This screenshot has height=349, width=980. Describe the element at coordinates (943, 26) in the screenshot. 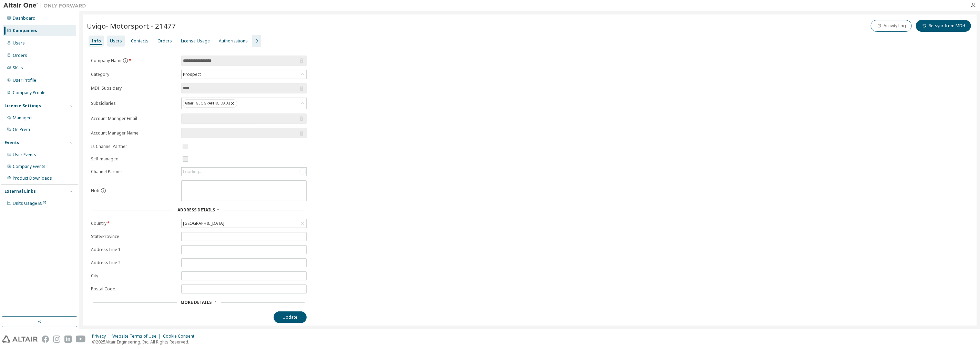

I see `button: Re-sync from MDH` at that location.